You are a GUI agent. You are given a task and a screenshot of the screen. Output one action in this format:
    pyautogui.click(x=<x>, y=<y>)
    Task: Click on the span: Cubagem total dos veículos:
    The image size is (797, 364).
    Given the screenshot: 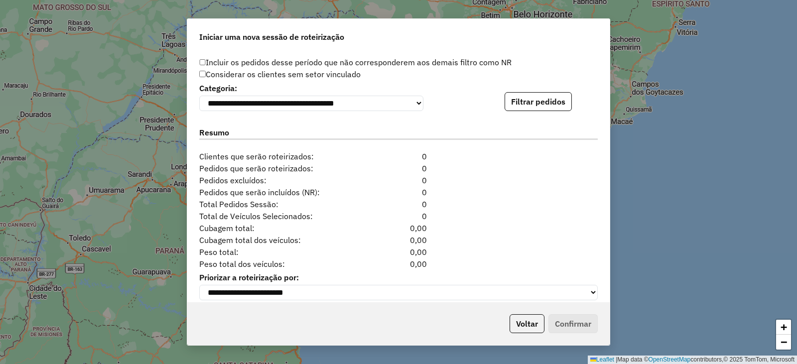 What is the action you would take?
    pyautogui.click(x=278, y=240)
    